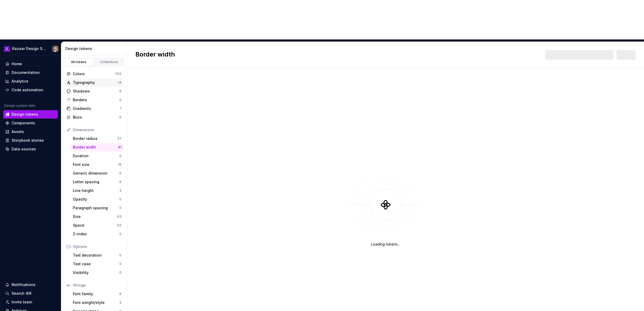 The width and height of the screenshot is (644, 311). Describe the element at coordinates (97, 217) in the screenshot. I see `a: Size63` at that location.